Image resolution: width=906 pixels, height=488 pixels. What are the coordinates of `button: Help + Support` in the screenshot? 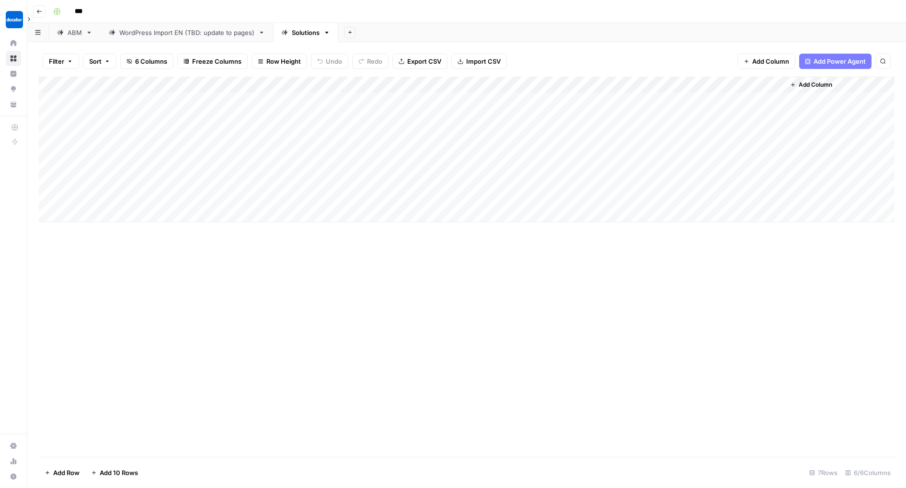 It's located at (13, 477).